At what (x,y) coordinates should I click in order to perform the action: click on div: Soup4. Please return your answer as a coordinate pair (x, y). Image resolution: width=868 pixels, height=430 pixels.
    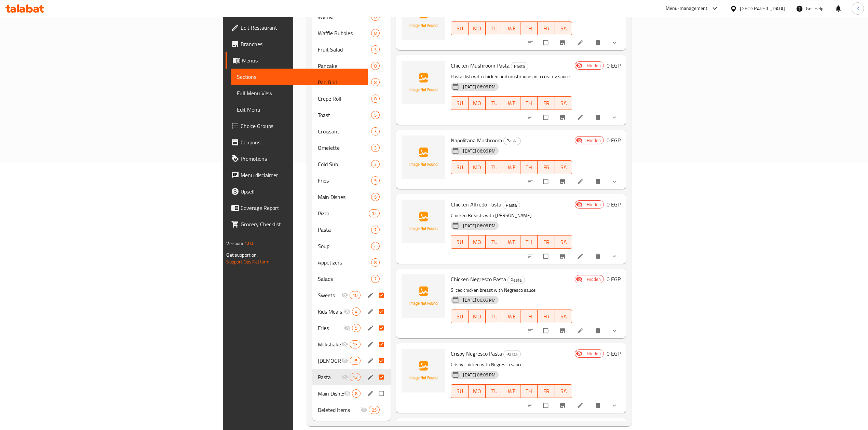
    Looking at the image, I should click on (351, 246).